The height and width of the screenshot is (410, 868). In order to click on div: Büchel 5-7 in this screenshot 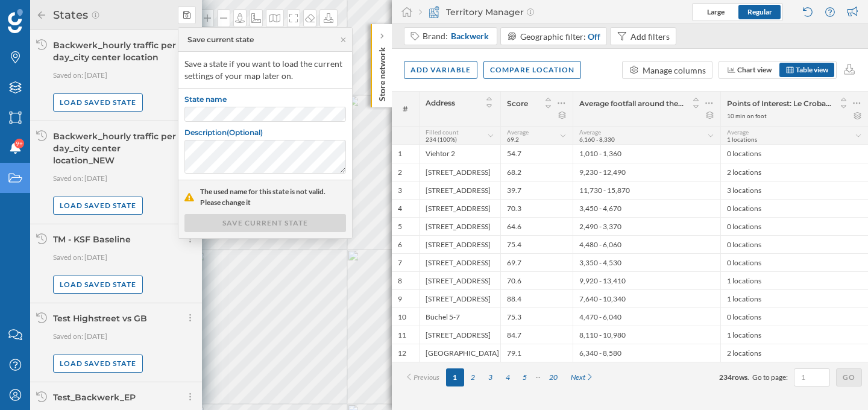, I will do `click(459, 317)`.